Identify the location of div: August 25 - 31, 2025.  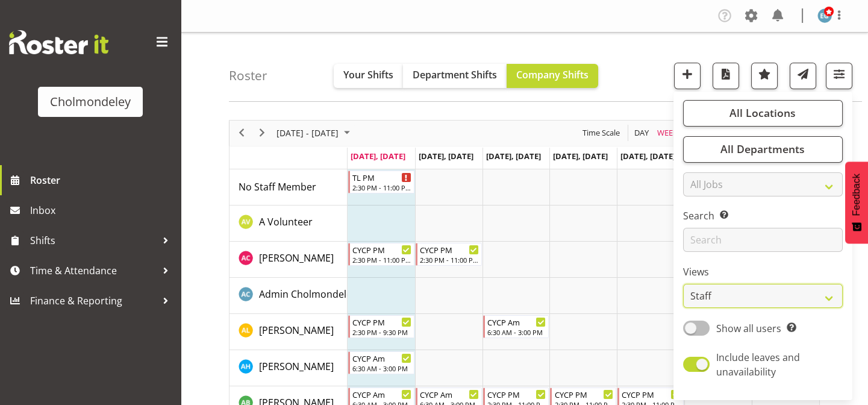
(314, 133).